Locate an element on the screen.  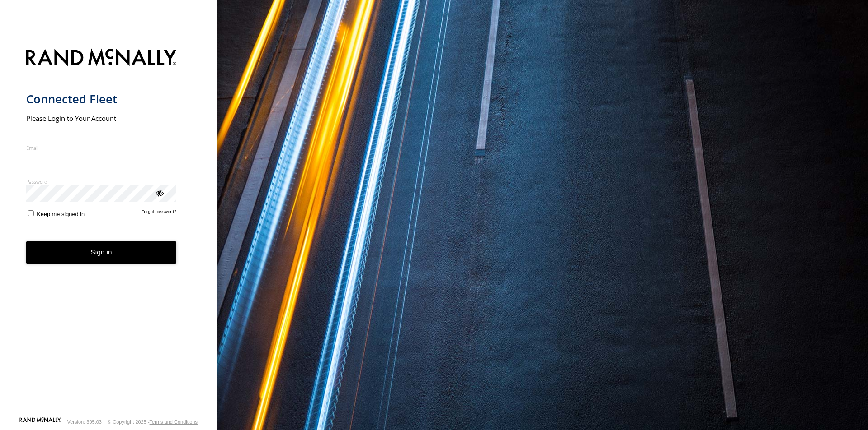
span: Keep me signed in is located at coordinates (60, 214).